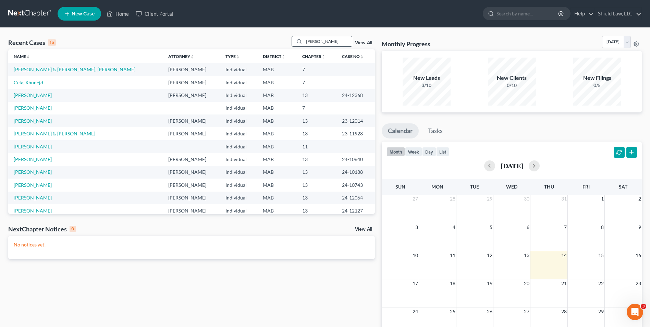  I want to click on span: Fri, so click(586, 186).